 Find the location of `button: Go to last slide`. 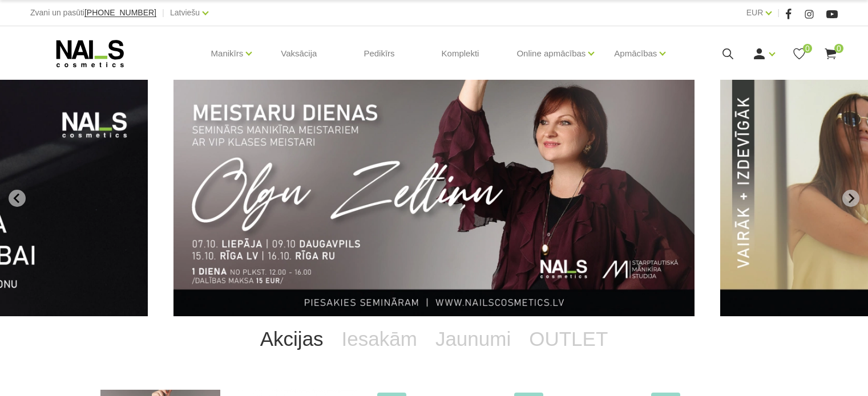

button: Go to last slide is located at coordinates (17, 199).